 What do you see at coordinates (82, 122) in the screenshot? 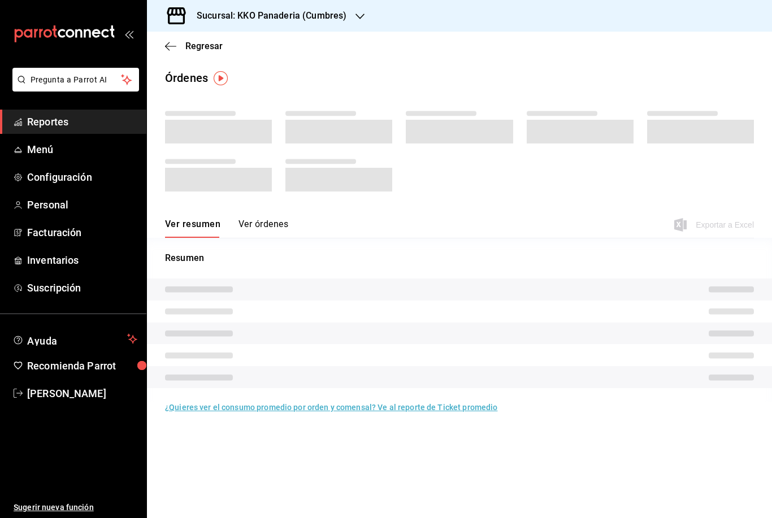
I see `span: Reportes` at bounding box center [82, 122].